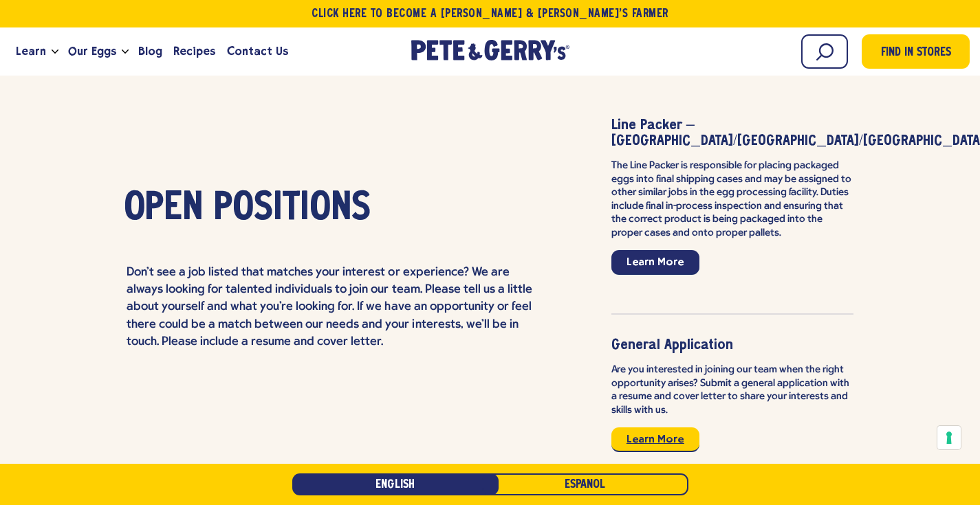 The width and height of the screenshot is (980, 505). Describe the element at coordinates (395, 484) in the screenshot. I see `a: English` at that location.